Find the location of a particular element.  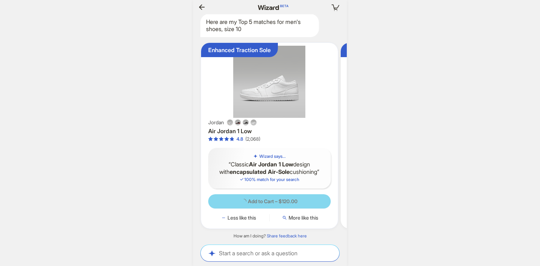

div: (2,068) is located at coordinates (253, 139).